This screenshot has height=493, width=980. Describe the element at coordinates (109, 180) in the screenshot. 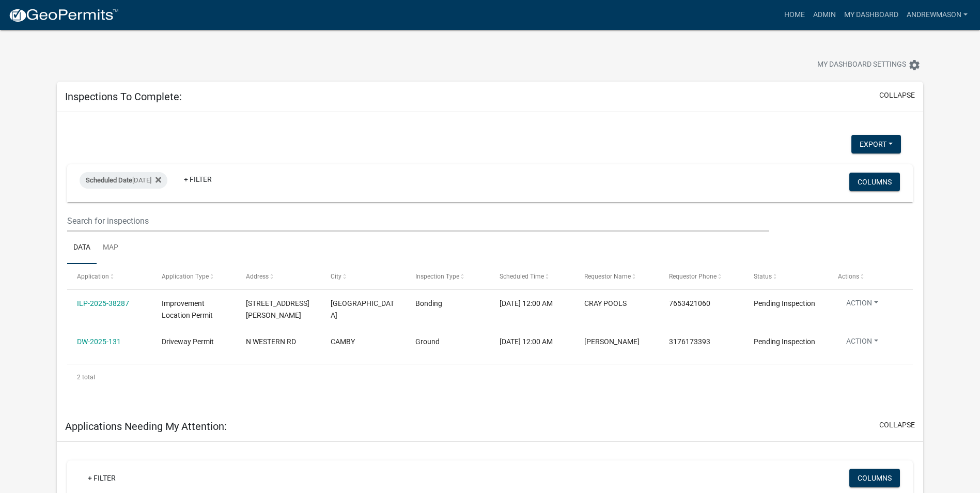

I see `span: Scheduled Date` at that location.